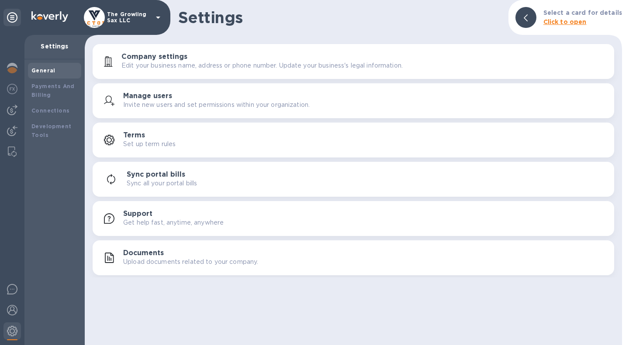 The width and height of the screenshot is (629, 345). What do you see at coordinates (149, 144) in the screenshot?
I see `p: Set up term rules` at bounding box center [149, 144].